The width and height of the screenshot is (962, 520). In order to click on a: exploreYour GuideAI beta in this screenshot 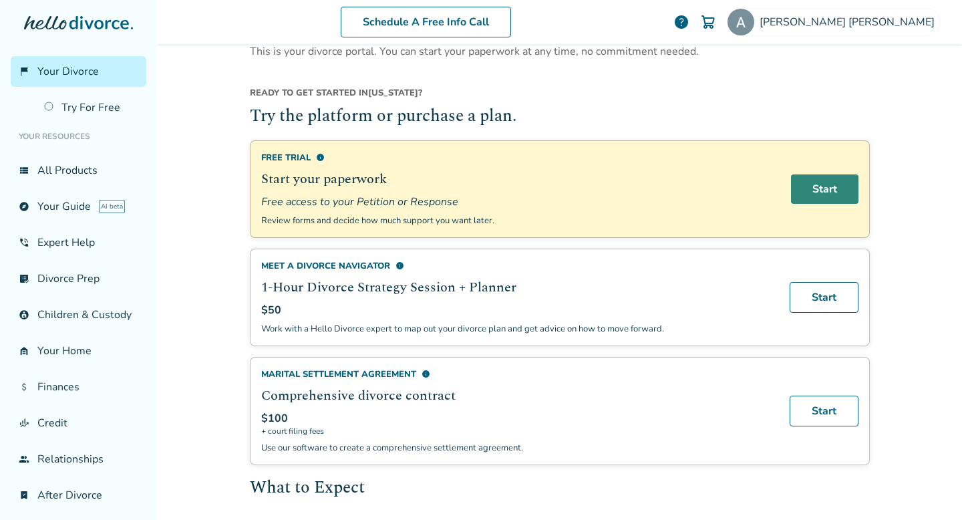, I will do `click(78, 207)`.